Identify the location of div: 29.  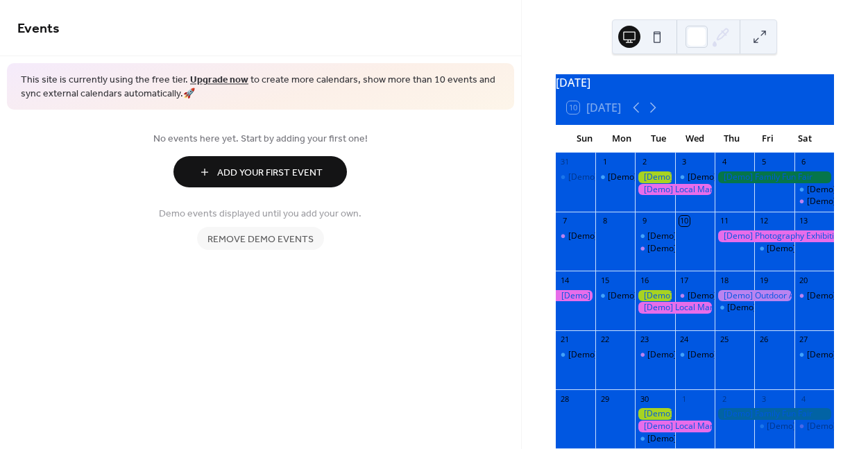
(604, 398).